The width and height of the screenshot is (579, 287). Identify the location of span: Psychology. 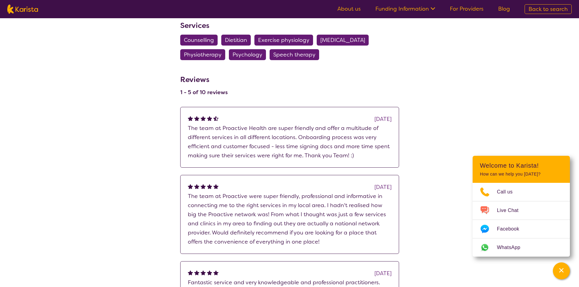
(247, 55).